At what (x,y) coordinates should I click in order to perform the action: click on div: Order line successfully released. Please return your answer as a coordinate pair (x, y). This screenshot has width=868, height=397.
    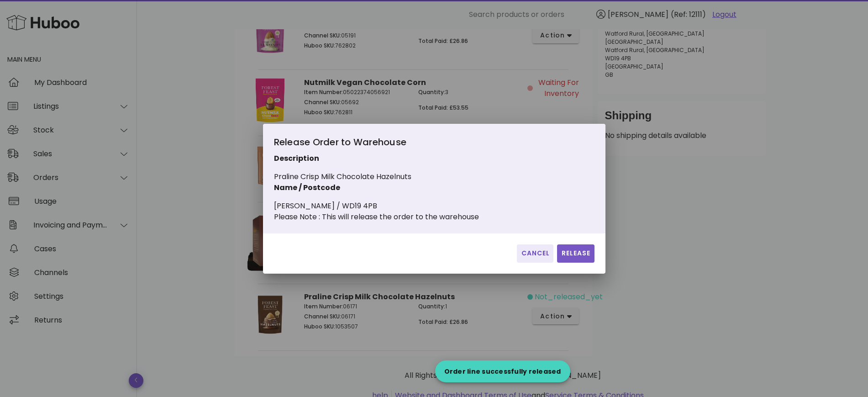
    Looking at the image, I should click on (502, 371).